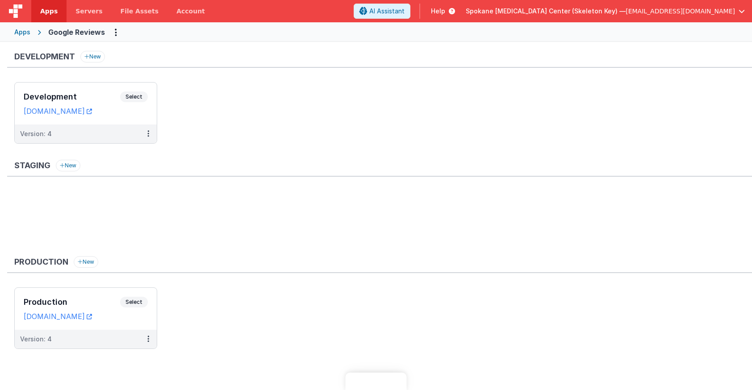  What do you see at coordinates (116, 32) in the screenshot?
I see `button: Options` at bounding box center [116, 32].